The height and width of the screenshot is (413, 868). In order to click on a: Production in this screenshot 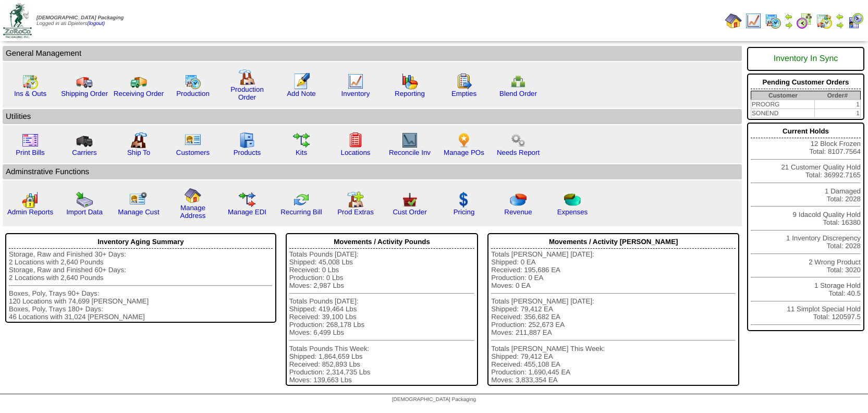, I will do `click(193, 94)`.